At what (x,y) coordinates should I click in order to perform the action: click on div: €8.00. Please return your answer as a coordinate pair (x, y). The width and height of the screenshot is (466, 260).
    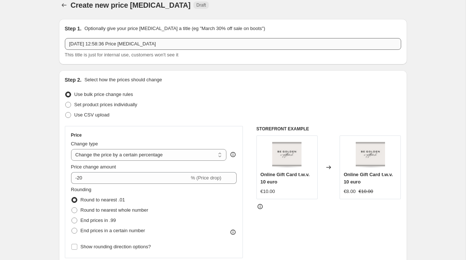
    Looking at the image, I should click on (350, 192).